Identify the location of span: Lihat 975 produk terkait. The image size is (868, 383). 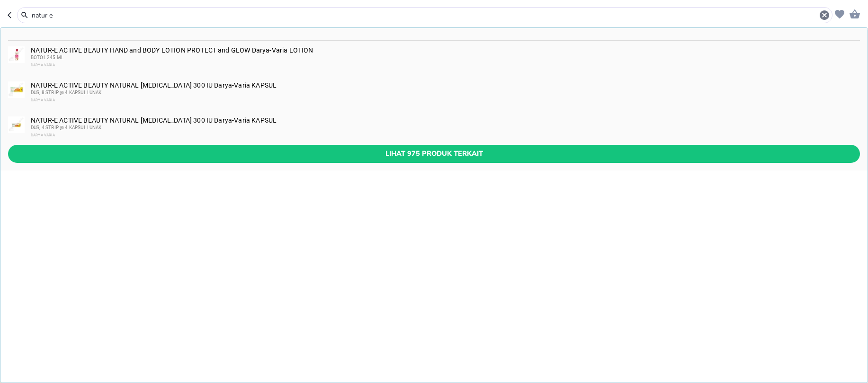
(434, 154).